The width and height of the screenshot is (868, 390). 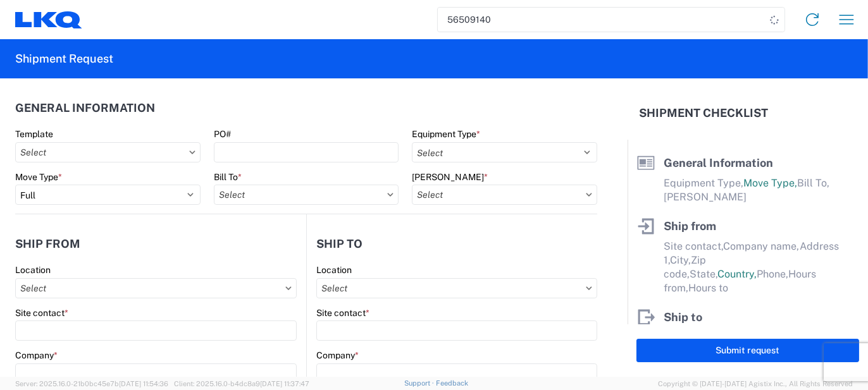 What do you see at coordinates (718, 162) in the screenshot?
I see `span: General Information` at bounding box center [718, 162].